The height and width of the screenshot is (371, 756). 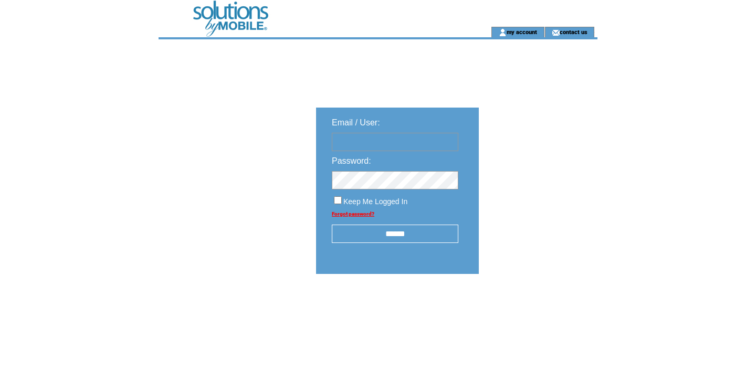 What do you see at coordinates (573, 31) in the screenshot?
I see `a: contact us` at bounding box center [573, 31].